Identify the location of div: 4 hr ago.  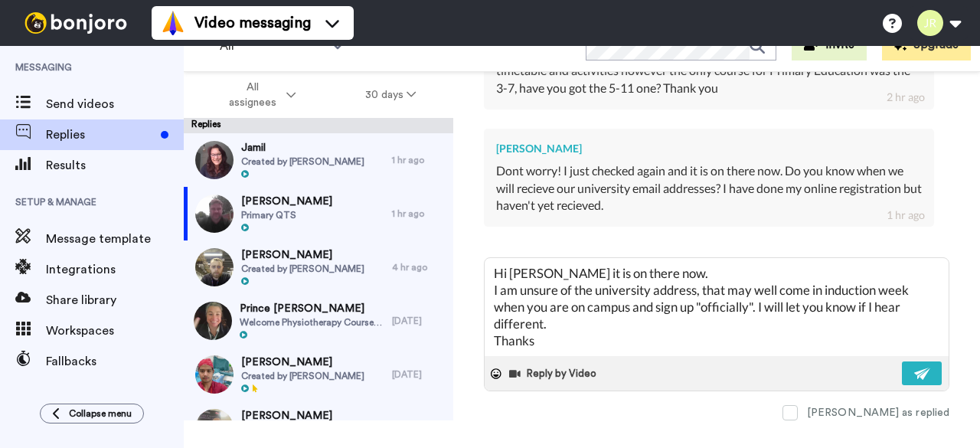
(419, 268).